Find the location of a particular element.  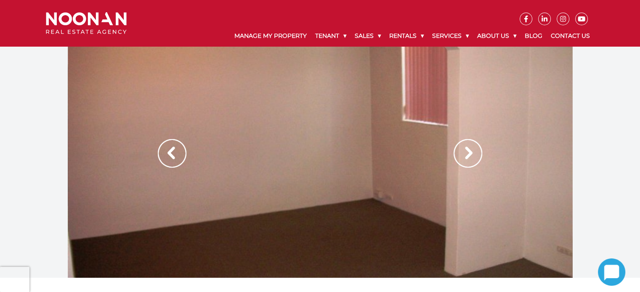

a: Tenant is located at coordinates (331, 36).